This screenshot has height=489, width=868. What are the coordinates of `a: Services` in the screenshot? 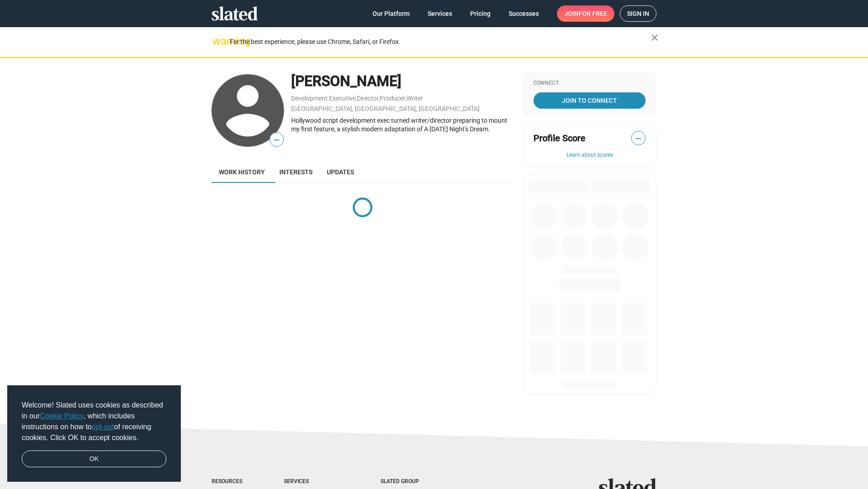 It's located at (440, 14).